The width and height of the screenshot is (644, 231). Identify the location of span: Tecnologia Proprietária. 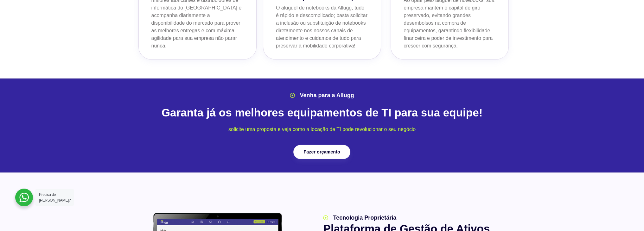
(364, 218).